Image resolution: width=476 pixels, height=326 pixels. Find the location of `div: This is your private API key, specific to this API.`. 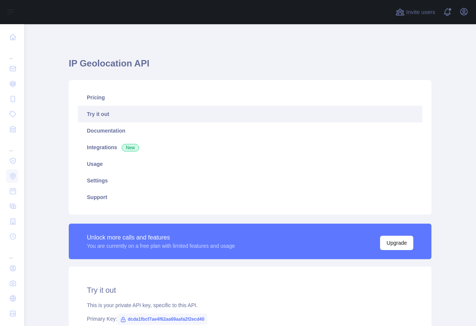

div: This is your private API key, specific to this API. is located at coordinates (250, 305).